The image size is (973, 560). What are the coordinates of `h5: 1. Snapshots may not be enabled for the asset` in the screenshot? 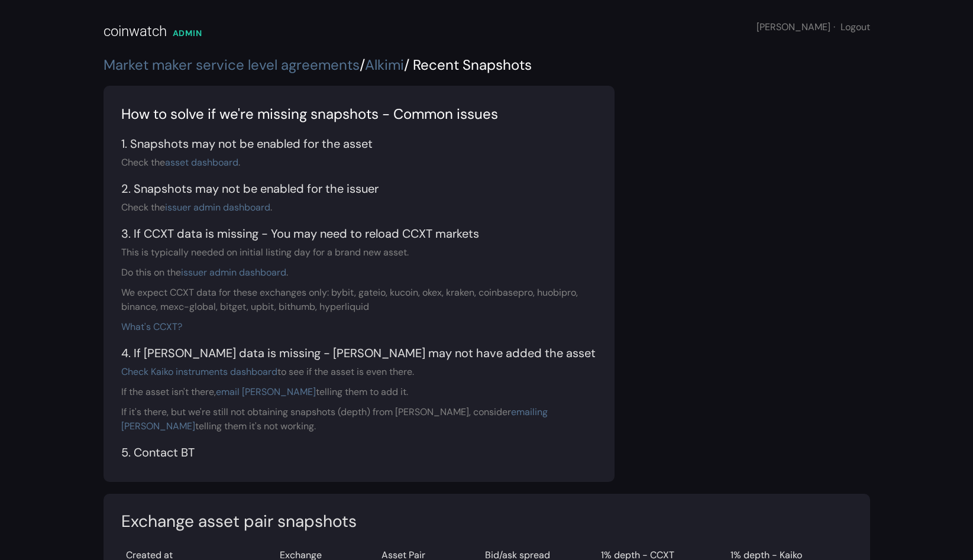 It's located at (359, 143).